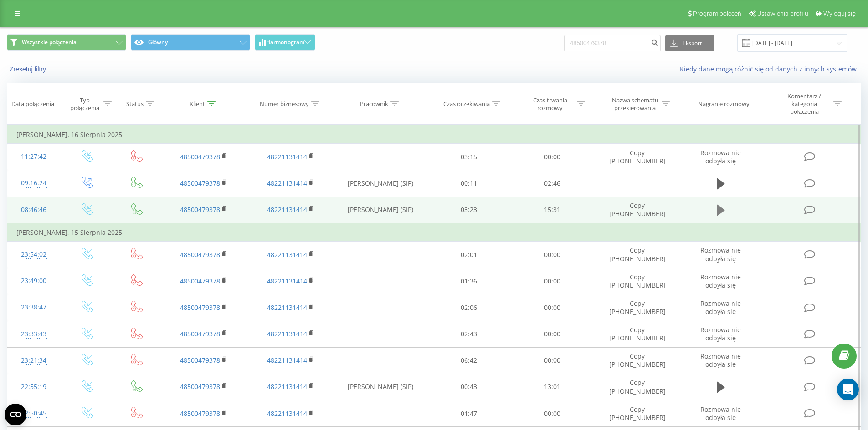  I want to click on div: Czas trwania rozmowy, so click(550, 104).